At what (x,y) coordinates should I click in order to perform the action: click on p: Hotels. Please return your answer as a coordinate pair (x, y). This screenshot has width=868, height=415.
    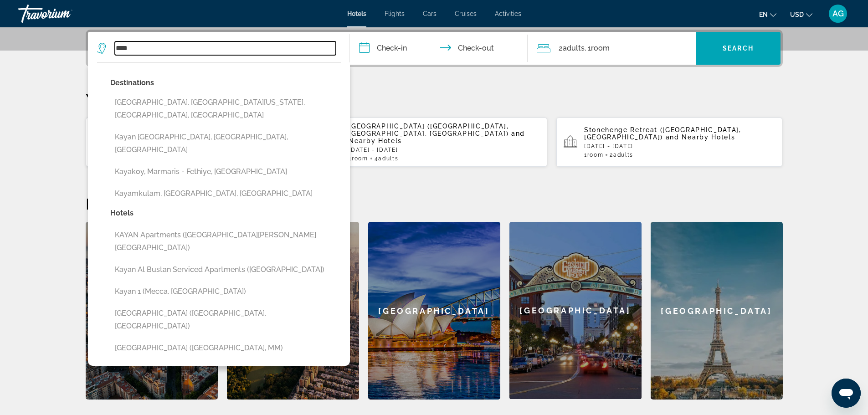
    Looking at the image, I should click on (225, 213).